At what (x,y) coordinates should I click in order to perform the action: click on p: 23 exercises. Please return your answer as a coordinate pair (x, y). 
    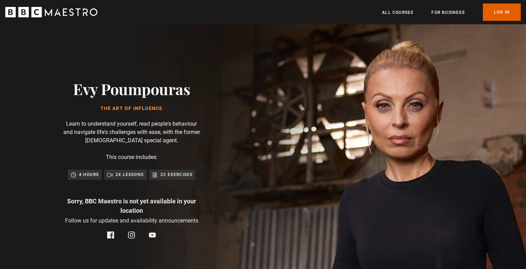
    Looking at the image, I should click on (176, 175).